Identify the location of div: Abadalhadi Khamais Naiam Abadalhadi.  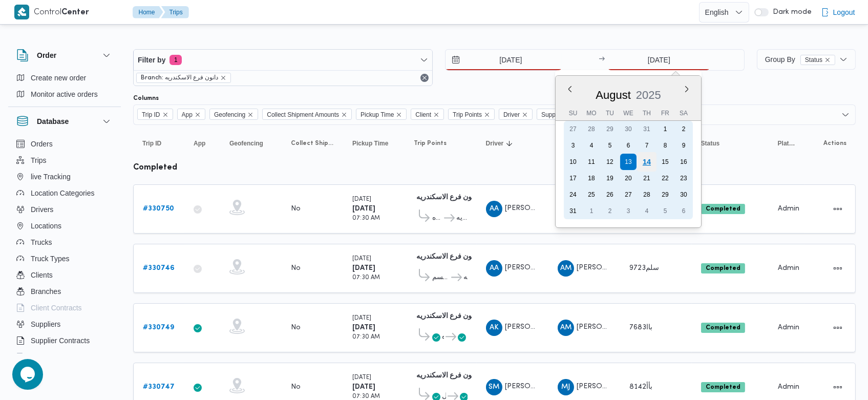
(495, 328).